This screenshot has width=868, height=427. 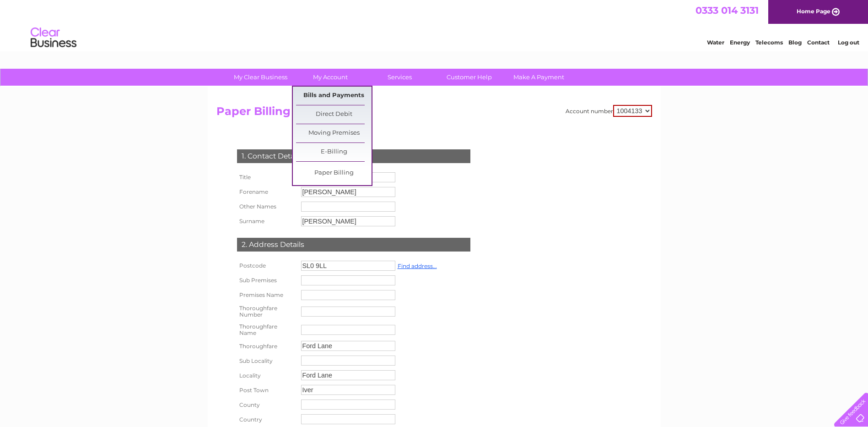 What do you see at coordinates (848, 42) in the screenshot?
I see `a: Log out` at bounding box center [848, 42].